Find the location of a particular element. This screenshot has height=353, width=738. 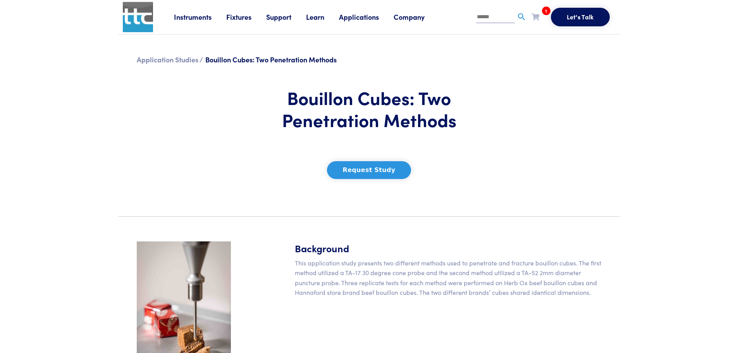

span: 1 is located at coordinates (546, 11).